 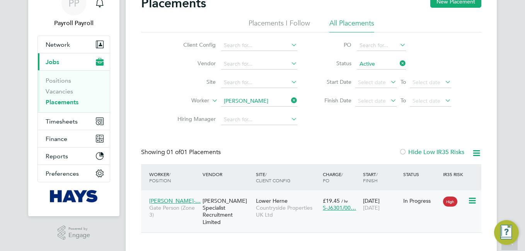 What do you see at coordinates (334, 101) in the screenshot?
I see `label: Finish Date` at bounding box center [334, 101].